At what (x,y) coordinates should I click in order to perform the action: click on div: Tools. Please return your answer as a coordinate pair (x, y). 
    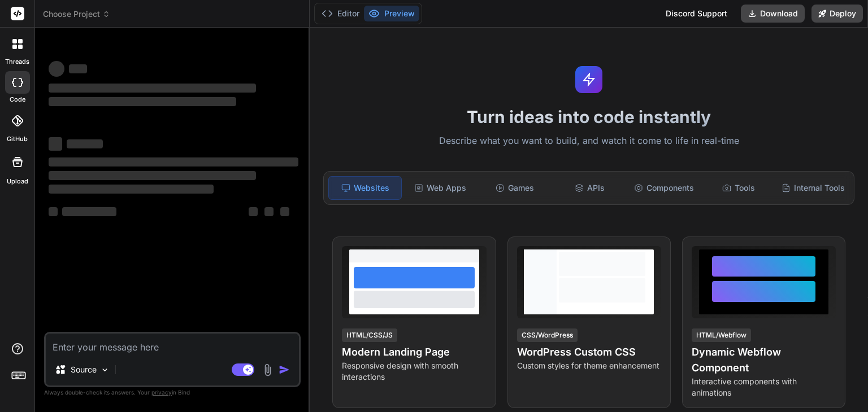
    Looking at the image, I should click on (739, 188).